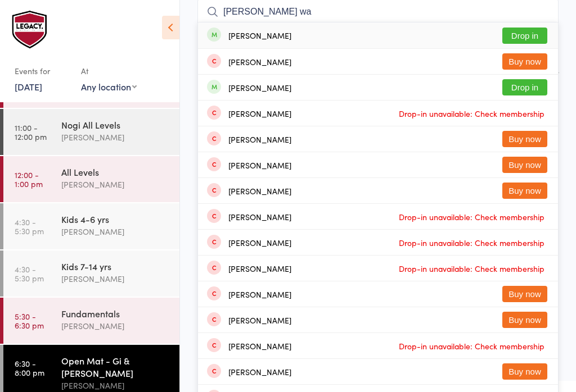 The image size is (576, 392). Describe the element at coordinates (31, 29) in the screenshot. I see `img: Legacy Brazilian Jiu Jitsu` at that location.